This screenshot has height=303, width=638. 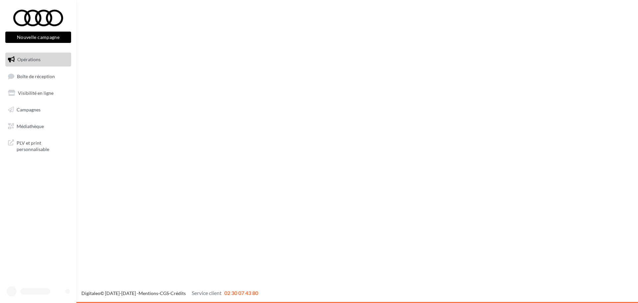 What do you see at coordinates (207, 292) in the screenshot?
I see `span: Service client` at bounding box center [207, 292].